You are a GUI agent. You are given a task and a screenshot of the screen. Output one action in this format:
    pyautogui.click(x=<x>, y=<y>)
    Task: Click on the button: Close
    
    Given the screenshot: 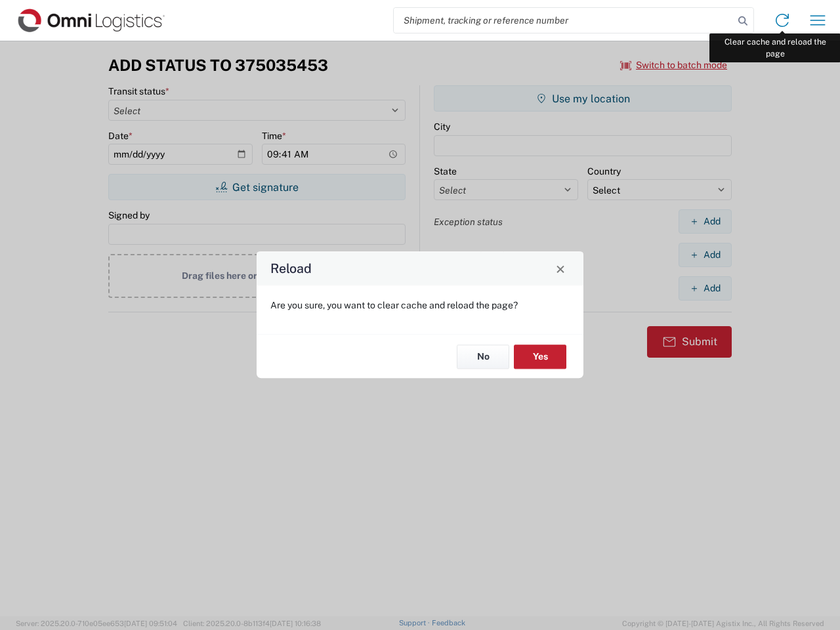 What is the action you would take?
    pyautogui.click(x=561, y=268)
    